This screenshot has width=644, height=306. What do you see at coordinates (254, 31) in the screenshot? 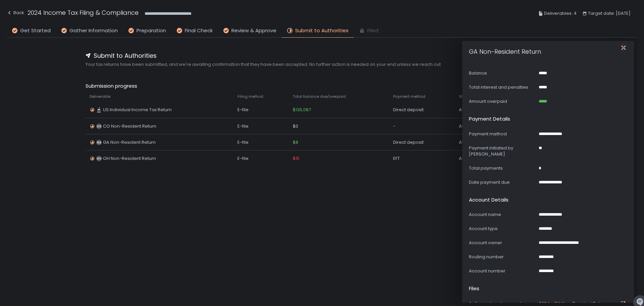
I see `span: Review & Approve` at bounding box center [254, 31].